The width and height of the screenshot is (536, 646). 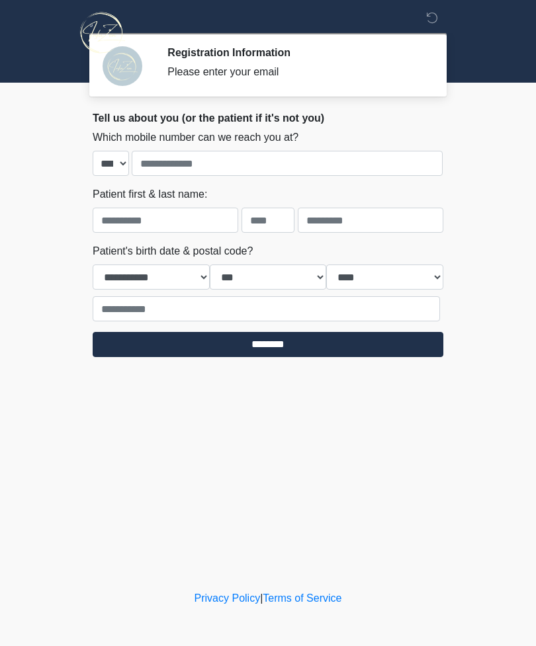 I want to click on a: Terms of Service, so click(x=302, y=598).